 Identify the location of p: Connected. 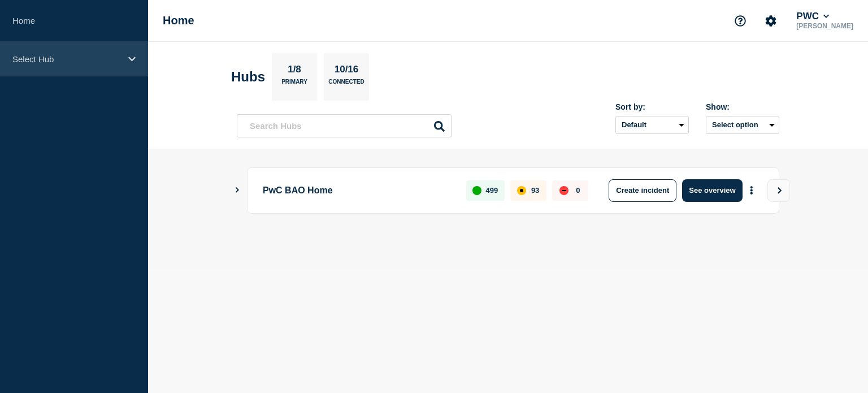
(346, 84).